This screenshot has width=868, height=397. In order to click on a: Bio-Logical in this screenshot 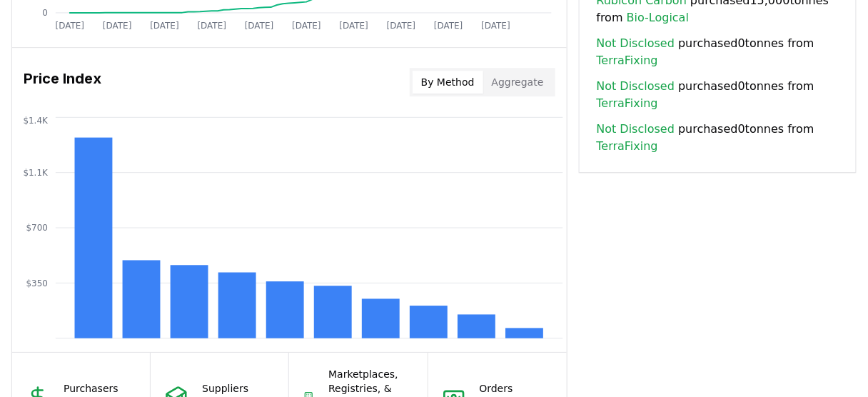, I will do `click(657, 18)`.